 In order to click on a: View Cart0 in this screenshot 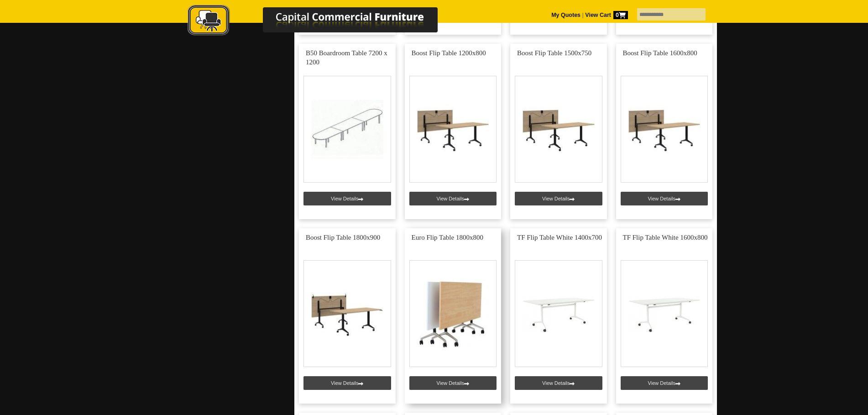, I will do `click(605, 15)`.